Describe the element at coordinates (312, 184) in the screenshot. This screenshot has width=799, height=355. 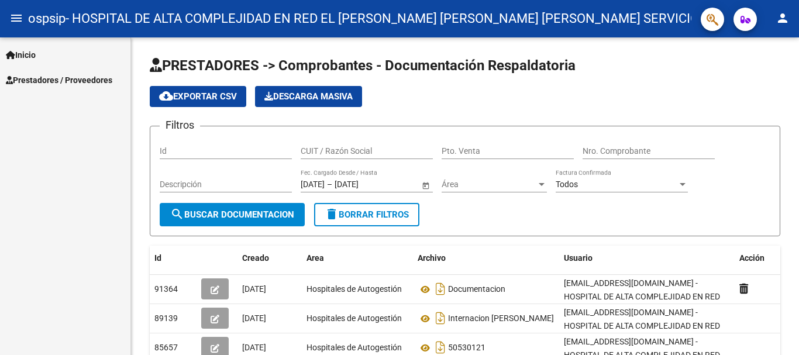
I see `input: Fecha inicio` at that location.